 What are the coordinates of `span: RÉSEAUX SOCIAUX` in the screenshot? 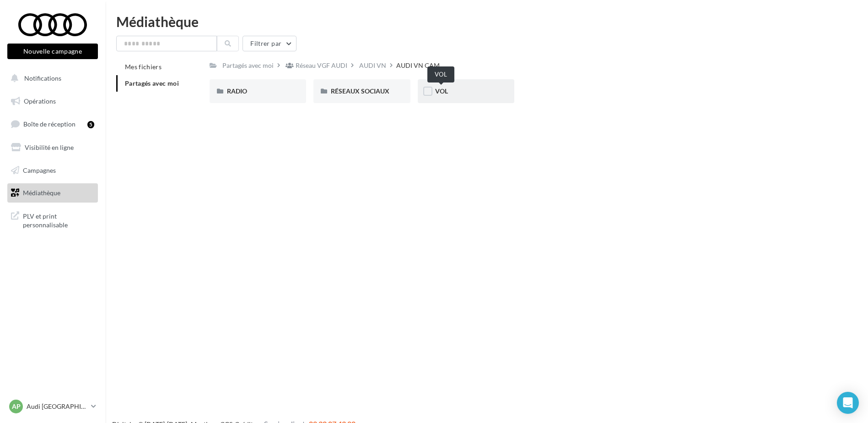 It's located at (360, 90).